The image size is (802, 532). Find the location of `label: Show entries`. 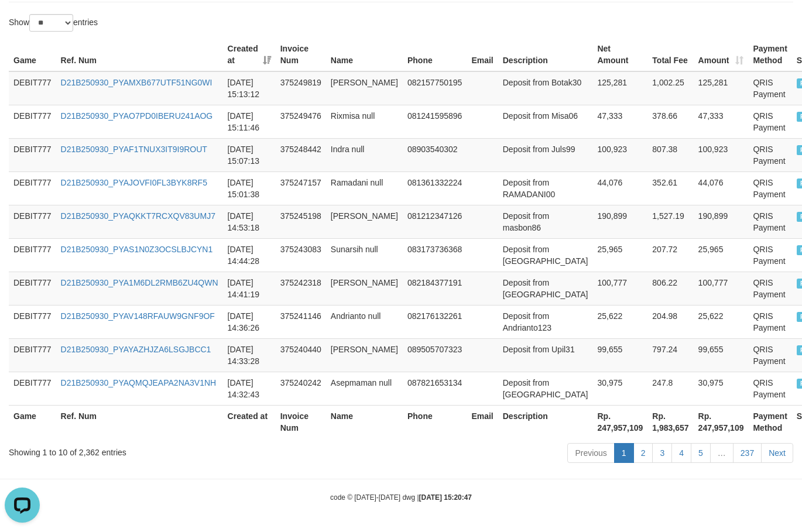

label: Show entries is located at coordinates (53, 23).